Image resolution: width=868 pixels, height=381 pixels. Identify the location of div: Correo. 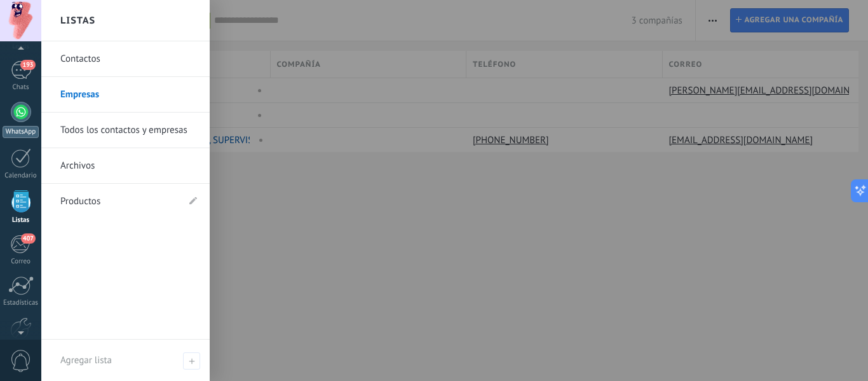
(21, 261).